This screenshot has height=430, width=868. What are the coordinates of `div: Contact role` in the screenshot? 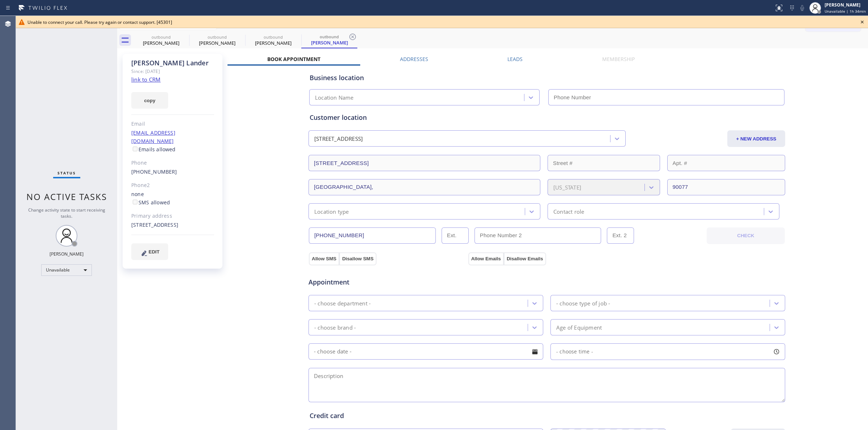 It's located at (568, 211).